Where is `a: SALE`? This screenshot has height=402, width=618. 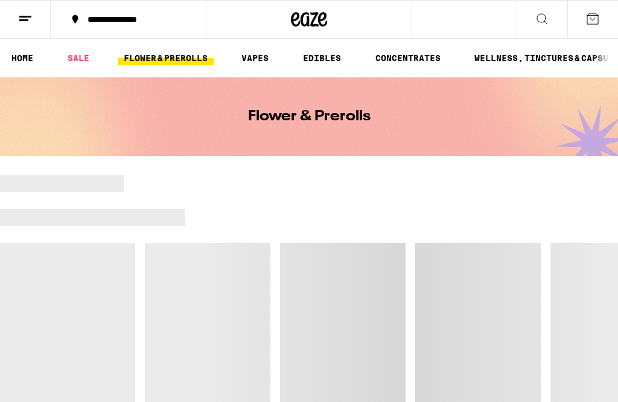 a: SALE is located at coordinates (78, 58).